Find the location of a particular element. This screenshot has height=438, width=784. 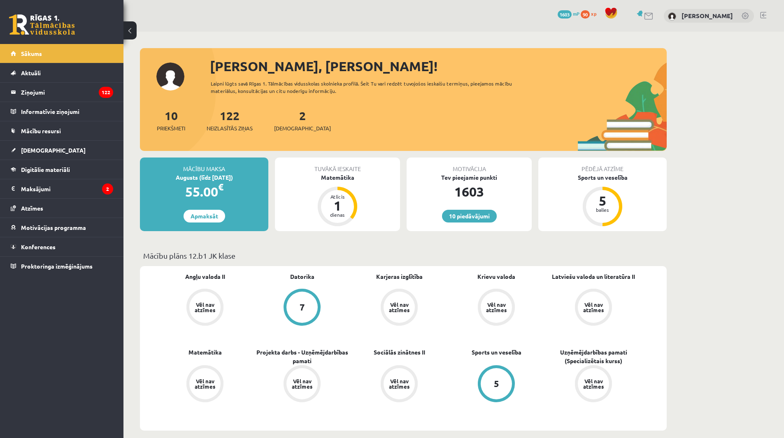

a: Sākums is located at coordinates (62, 53).